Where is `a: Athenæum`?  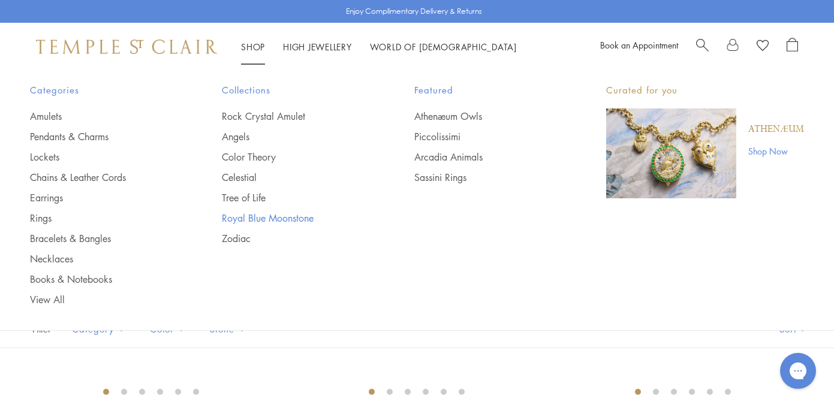
a: Athenæum is located at coordinates (776, 130).